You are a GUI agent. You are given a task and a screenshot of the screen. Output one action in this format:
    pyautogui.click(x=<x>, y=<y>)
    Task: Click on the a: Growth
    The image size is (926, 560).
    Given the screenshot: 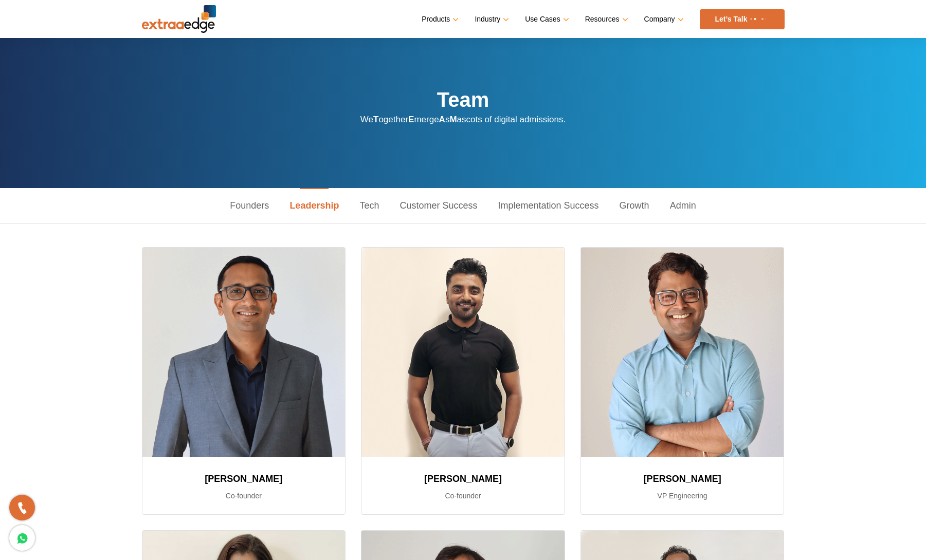 What is the action you would take?
    pyautogui.click(x=634, y=206)
    